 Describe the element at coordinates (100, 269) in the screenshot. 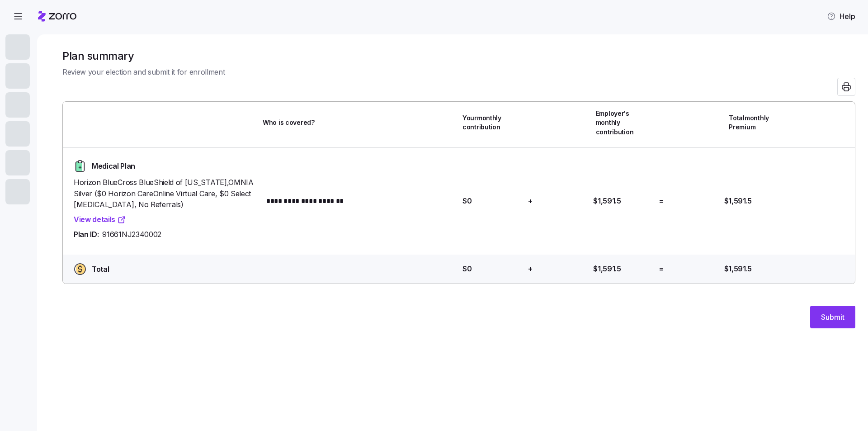

I see `span: Total` at that location.